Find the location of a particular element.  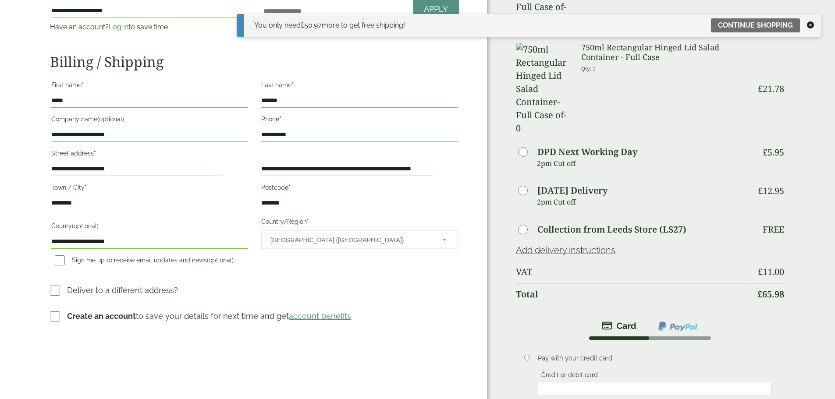

span: 50.97 is located at coordinates (311, 25).